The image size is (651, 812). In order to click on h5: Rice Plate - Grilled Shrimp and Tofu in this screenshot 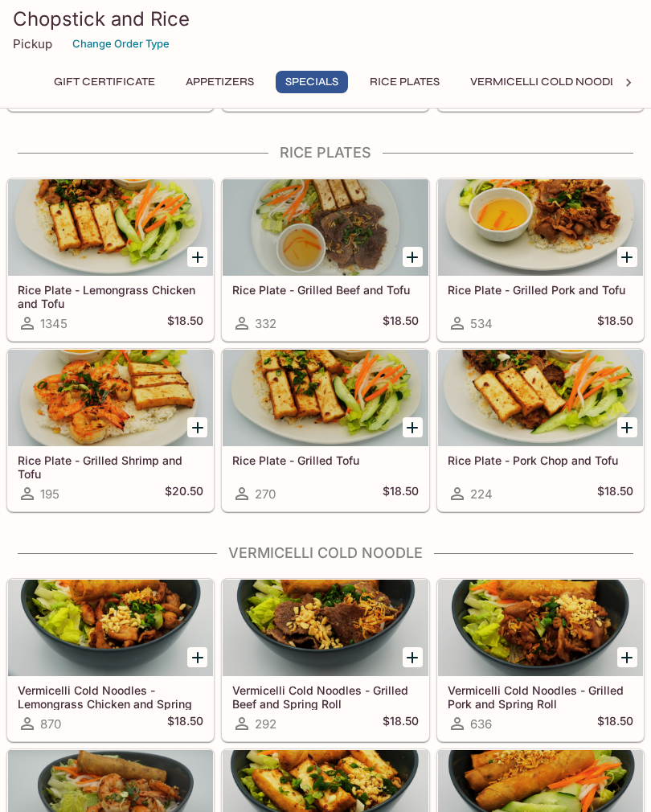, I will do `click(110, 466)`.